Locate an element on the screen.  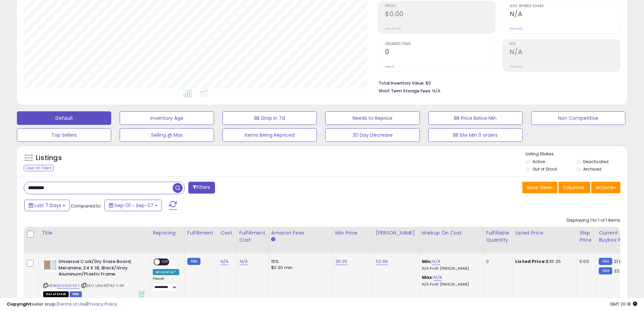
span: All listings that are currently out of stock and unavailable for purchase on Amazon is located at coordinates (56, 294).